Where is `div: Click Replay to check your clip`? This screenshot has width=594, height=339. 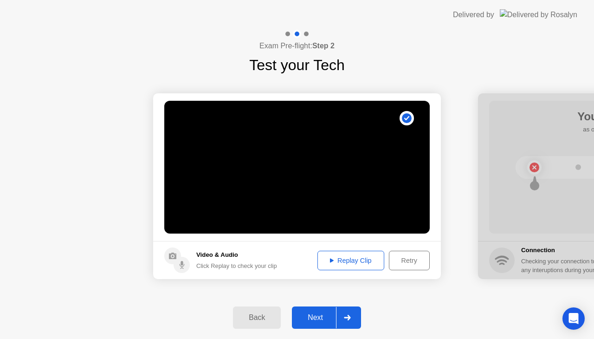 div: Click Replay to check your clip is located at coordinates (237, 265).